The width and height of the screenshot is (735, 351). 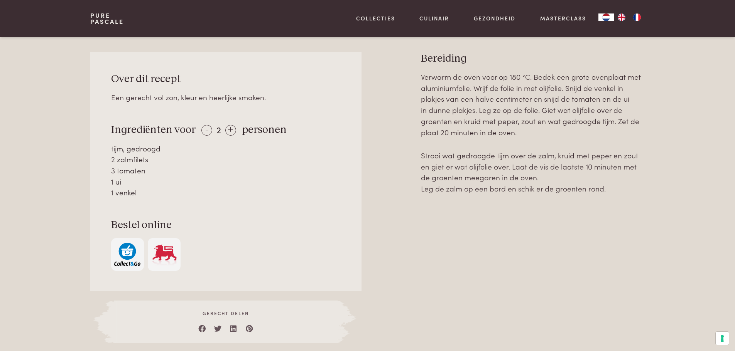 I want to click on a: NL, so click(x=606, y=17).